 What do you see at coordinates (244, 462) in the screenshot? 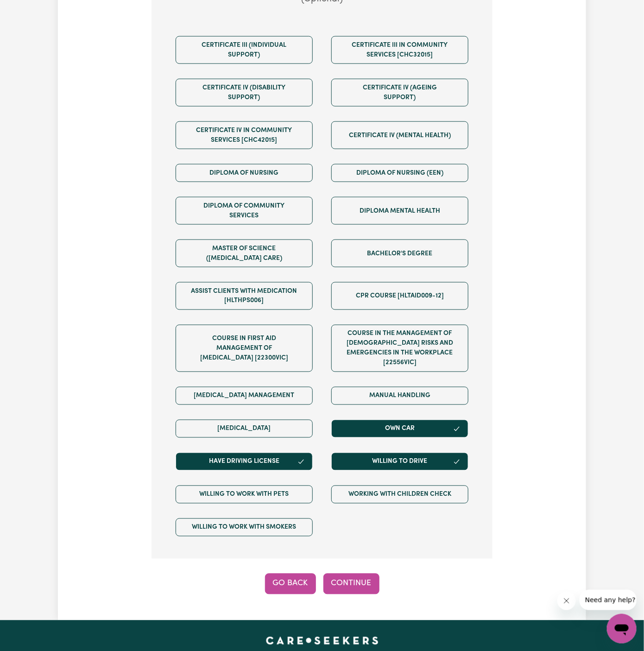
I see `button: Have driving license` at bounding box center [244, 462].